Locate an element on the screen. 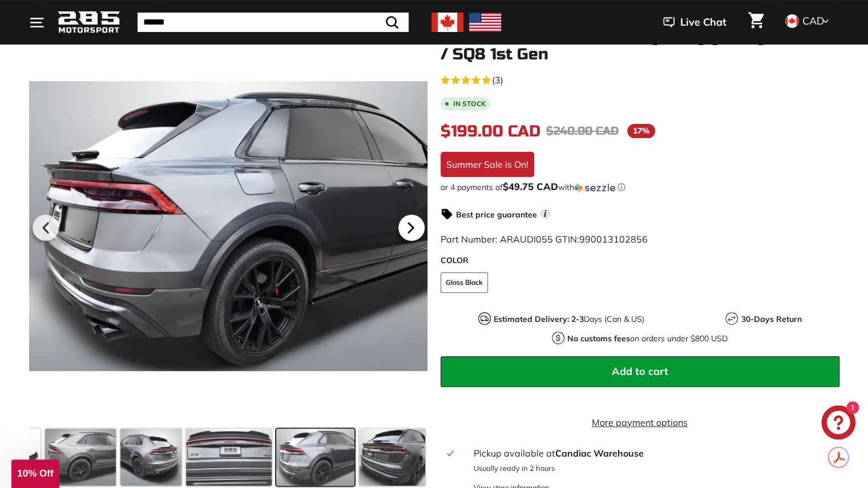  div: Pickup available at is located at coordinates (653, 453).